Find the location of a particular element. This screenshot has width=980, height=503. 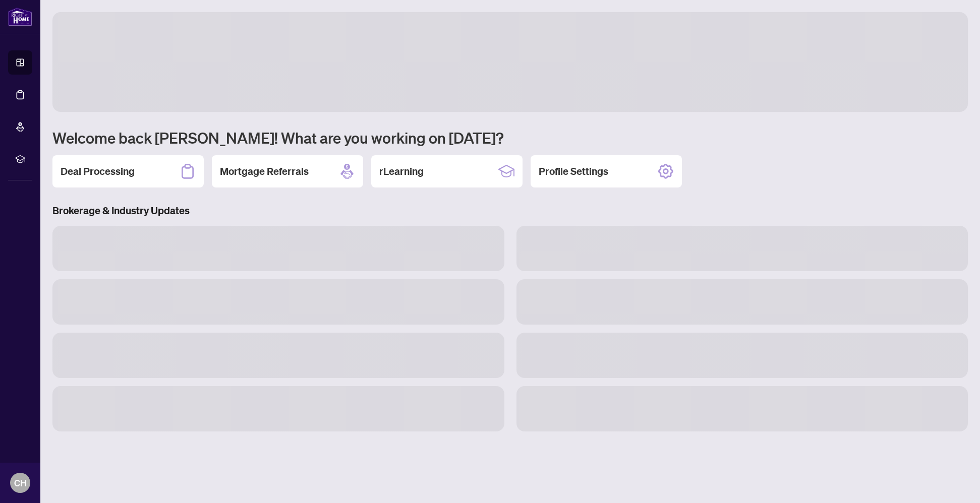

h2: Mortgage Referrals is located at coordinates (265, 172).